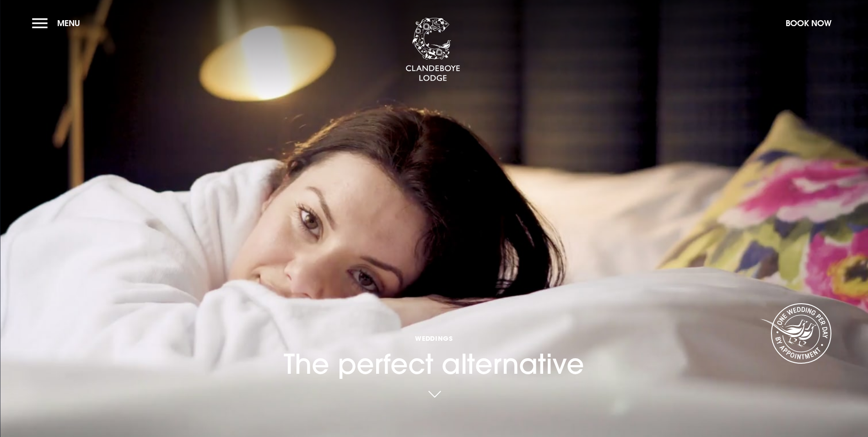 The image size is (868, 437). I want to click on span: Menu, so click(69, 23).